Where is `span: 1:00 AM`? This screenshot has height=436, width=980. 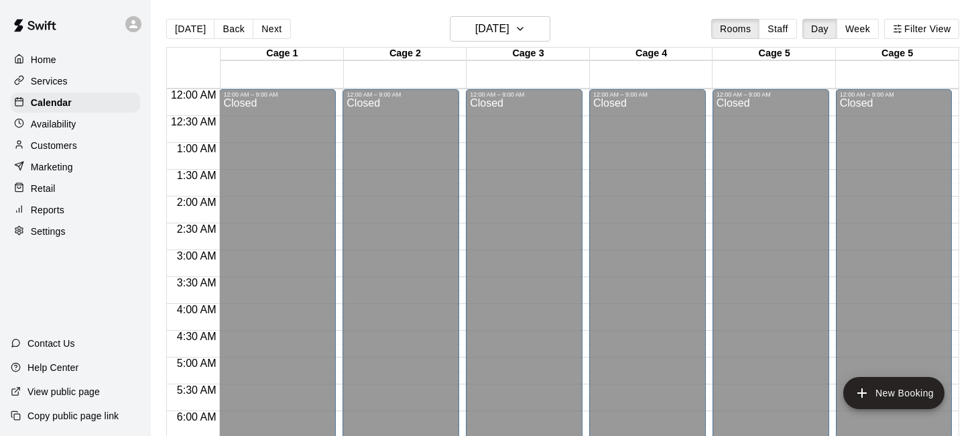 span: 1:00 AM is located at coordinates (196, 148).